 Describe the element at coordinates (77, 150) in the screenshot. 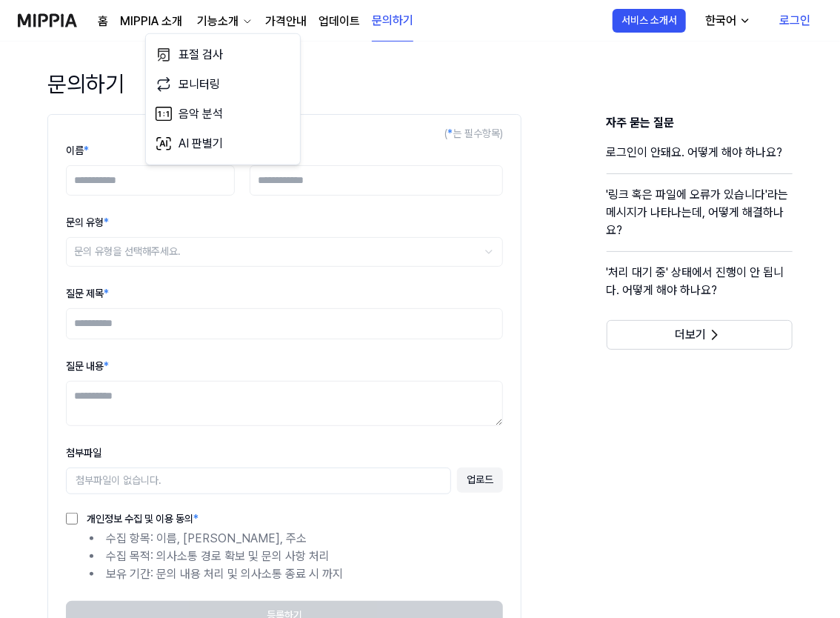

I see `label: 이름` at that location.